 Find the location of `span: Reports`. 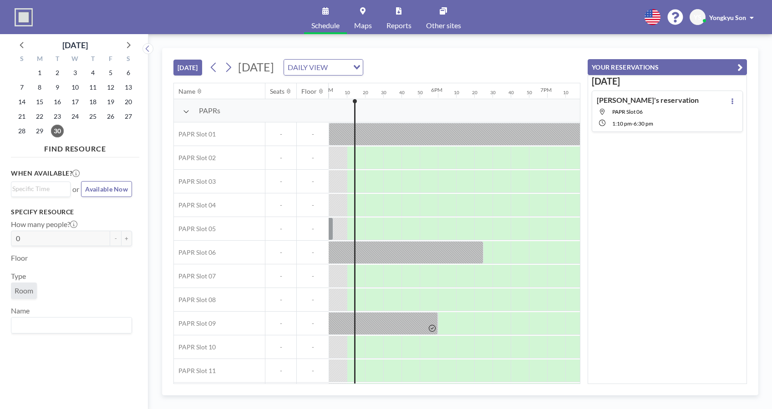

span: Reports is located at coordinates (399, 26).